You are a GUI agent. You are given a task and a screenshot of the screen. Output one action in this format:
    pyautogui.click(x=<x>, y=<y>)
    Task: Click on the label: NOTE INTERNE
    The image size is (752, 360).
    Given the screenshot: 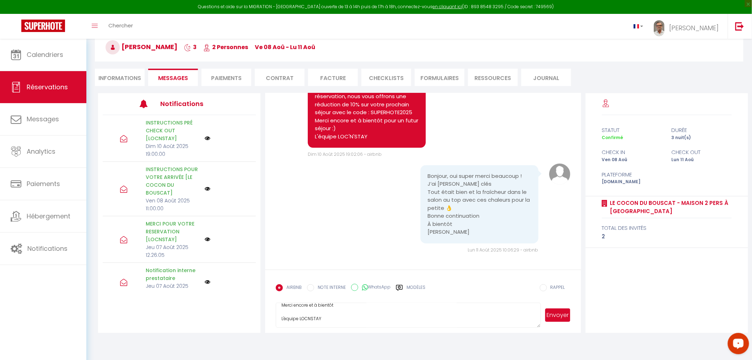 What is the action you would take?
    pyautogui.click(x=330, y=288)
    